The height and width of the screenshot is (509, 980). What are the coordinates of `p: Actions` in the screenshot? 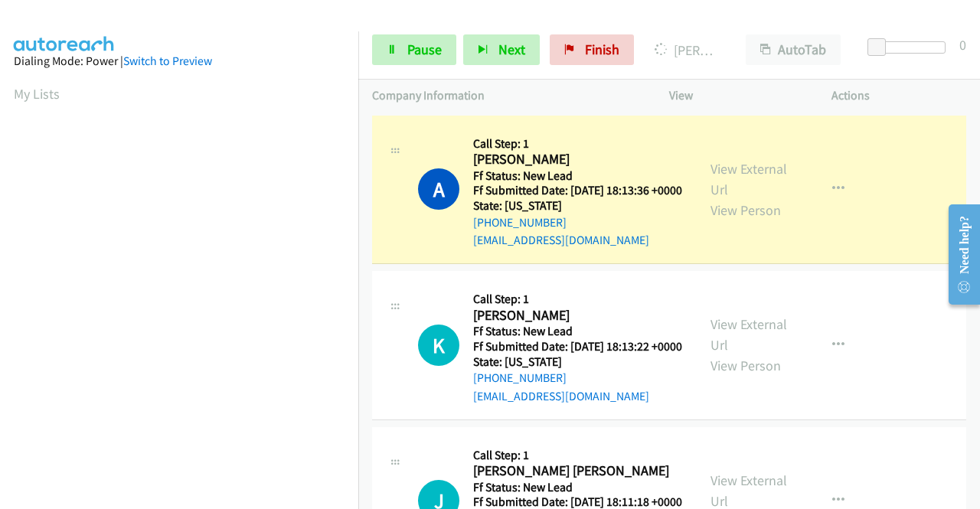 It's located at (899, 96).